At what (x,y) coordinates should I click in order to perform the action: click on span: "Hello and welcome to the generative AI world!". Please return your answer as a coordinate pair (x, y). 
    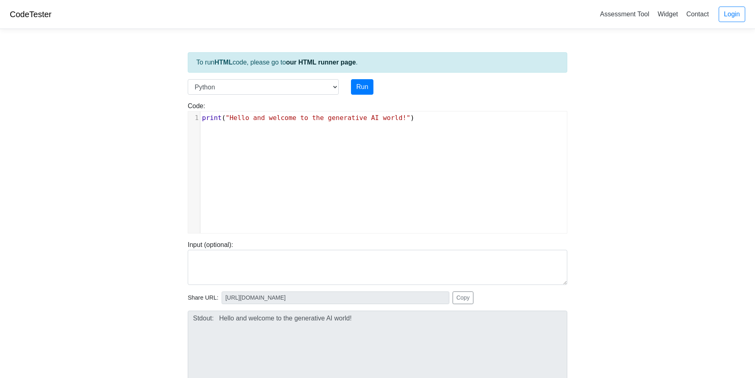
    Looking at the image, I should click on (318, 117).